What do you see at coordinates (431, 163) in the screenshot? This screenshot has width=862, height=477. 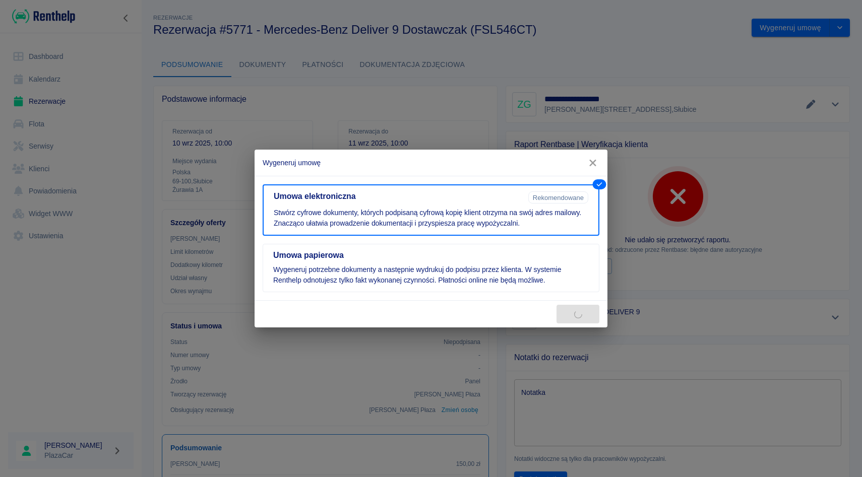 I see `h2: Wygeneruj umowę` at bounding box center [431, 163].